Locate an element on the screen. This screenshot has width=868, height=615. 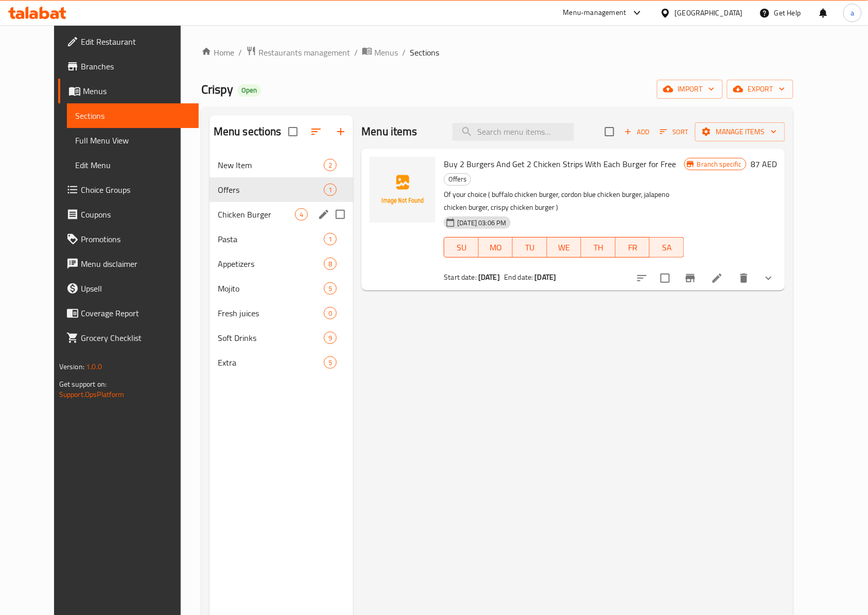
span: Offers is located at coordinates (457, 179).